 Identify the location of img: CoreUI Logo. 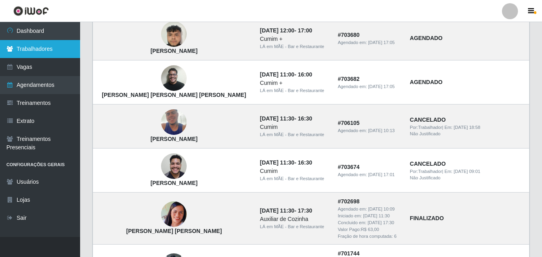
(31, 11).